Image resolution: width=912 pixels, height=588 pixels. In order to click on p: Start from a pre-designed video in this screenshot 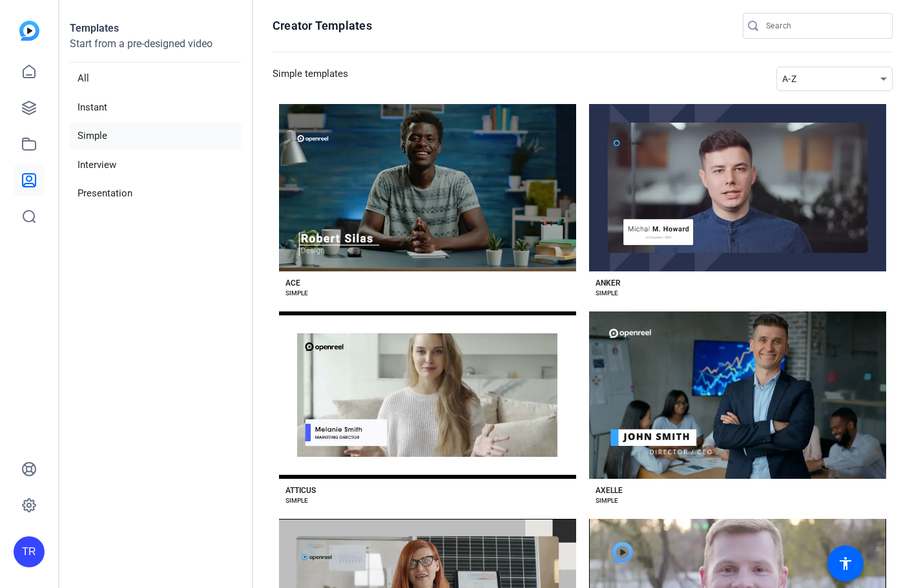, I will do `click(156, 49)`.